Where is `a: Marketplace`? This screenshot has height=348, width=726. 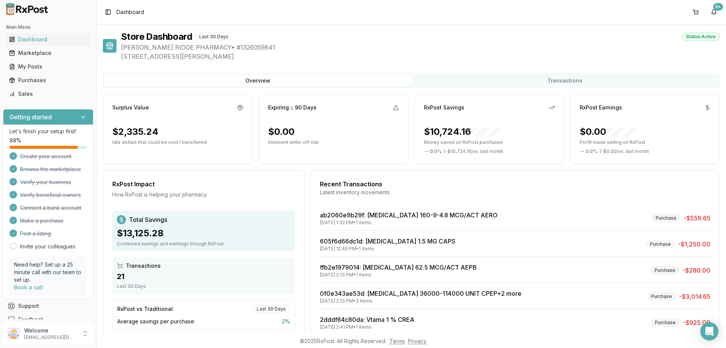
a: Marketplace is located at coordinates (48, 53).